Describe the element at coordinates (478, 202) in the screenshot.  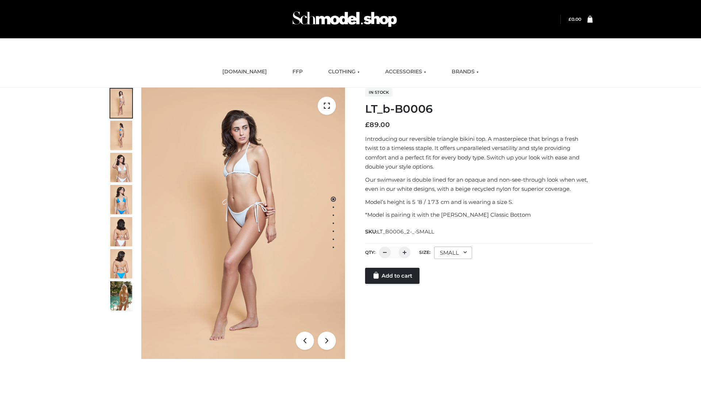
I see `p: Model’s height is 5 ‘8 / 173 cm and is wearing a size S.` at that location.